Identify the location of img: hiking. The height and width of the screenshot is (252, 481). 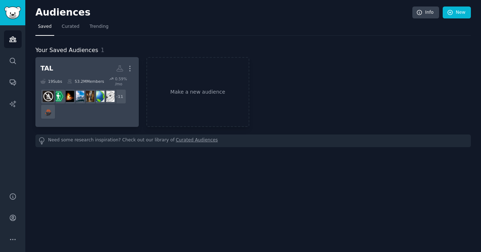
(78, 96).